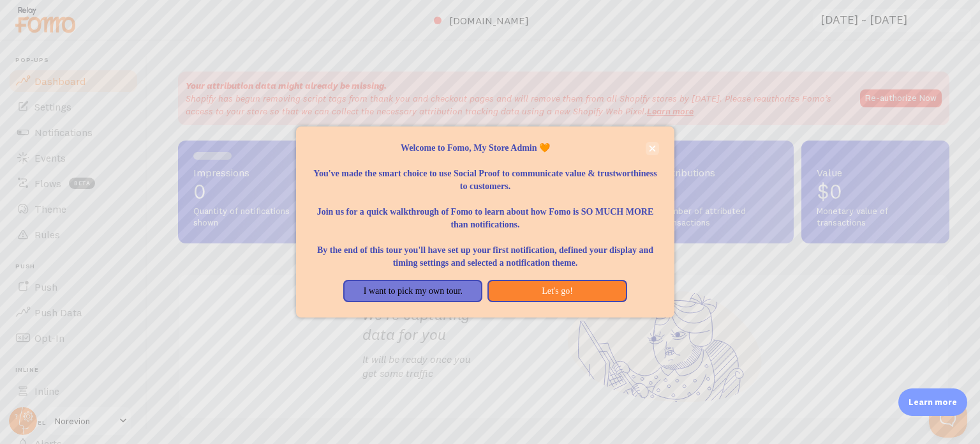  I want to click on p: Learn more, so click(933, 402).